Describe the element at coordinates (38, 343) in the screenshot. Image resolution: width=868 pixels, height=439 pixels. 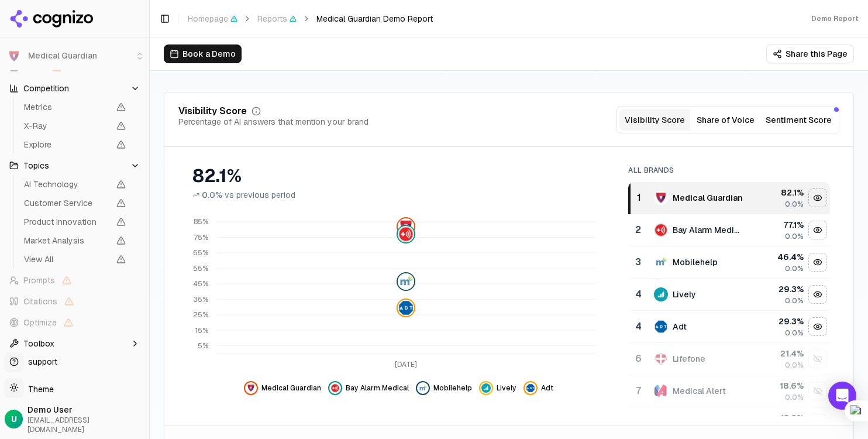
I see `span: Toolbox` at that location.